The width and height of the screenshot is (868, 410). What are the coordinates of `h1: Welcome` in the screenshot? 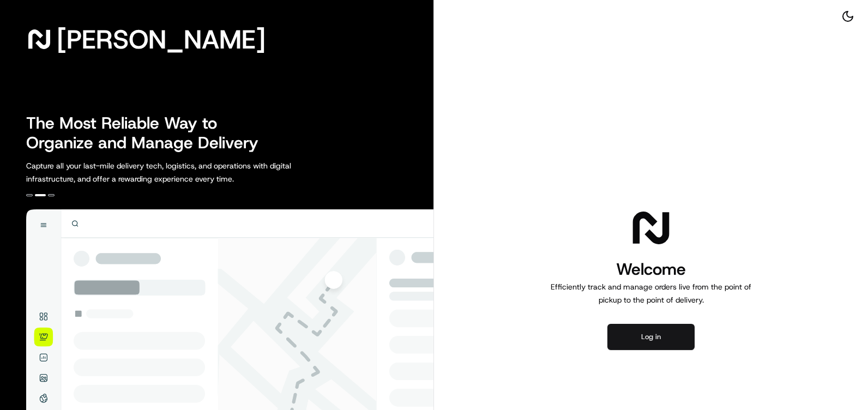 It's located at (651, 269).